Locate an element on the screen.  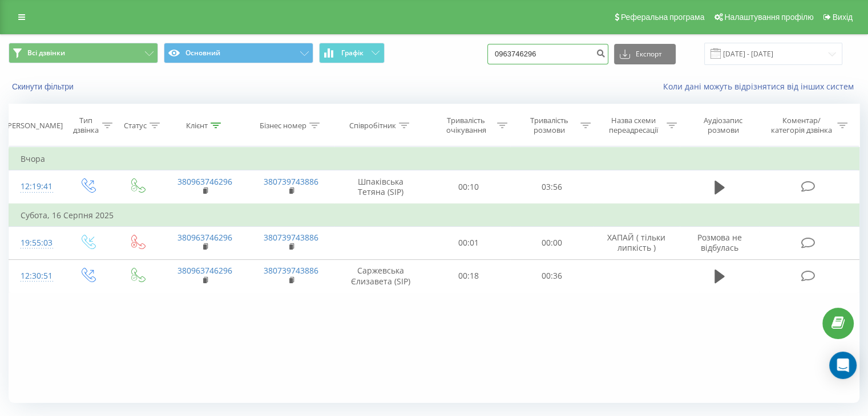
input: Пошук за номером is located at coordinates (548, 54).